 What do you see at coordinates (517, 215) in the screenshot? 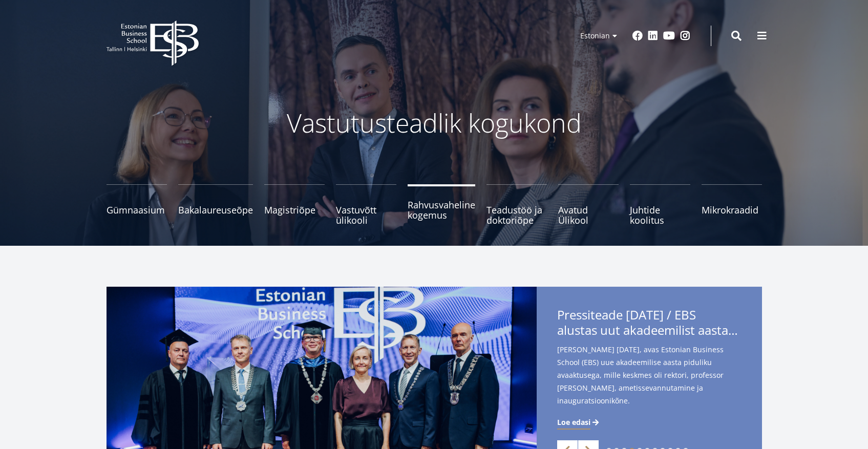
I see `span: Teadustöö ja doktoriõpe` at bounding box center [517, 215].